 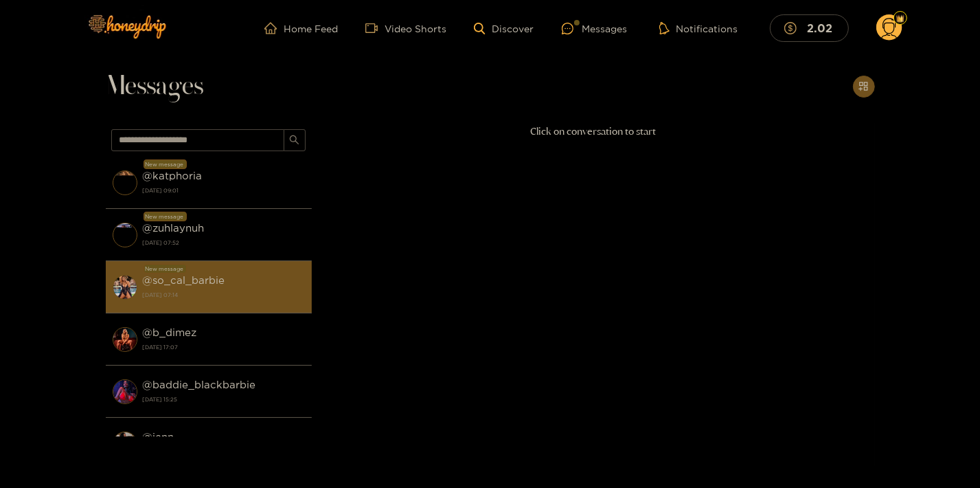 I want to click on a: Video Shorts, so click(x=406, y=28).